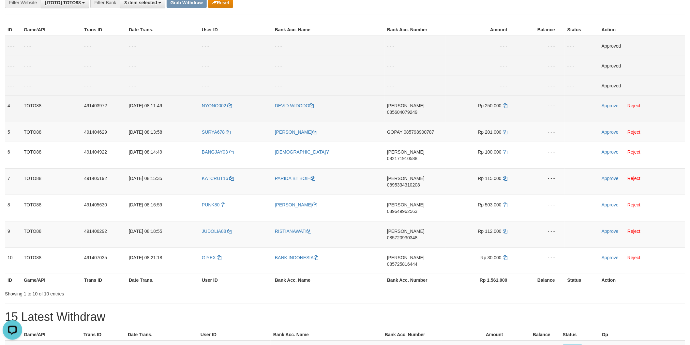 The image size is (690, 345). What do you see at coordinates (505, 231) in the screenshot?
I see `a: Copy 112000 to clipboard` at bounding box center [505, 231].